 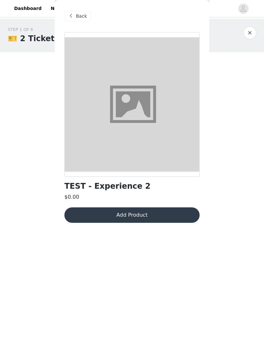 I want to click on a: Dashboard, so click(x=28, y=8).